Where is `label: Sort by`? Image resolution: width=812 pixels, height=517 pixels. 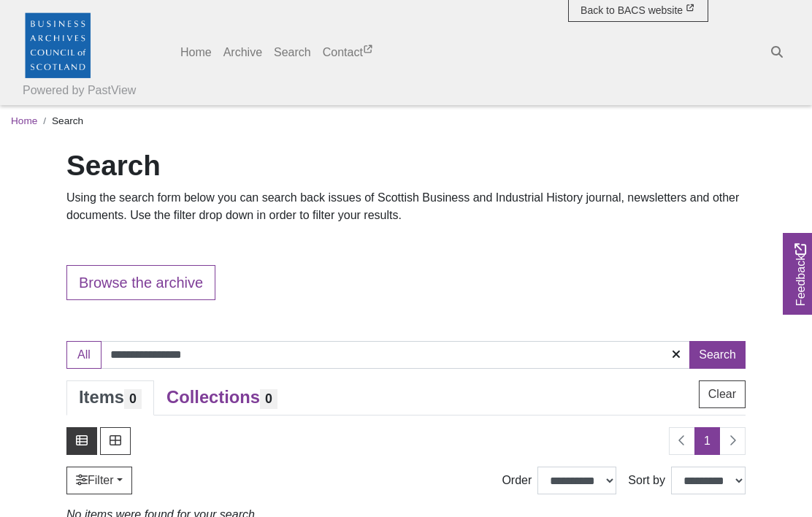 label: Sort by is located at coordinates (646, 480).